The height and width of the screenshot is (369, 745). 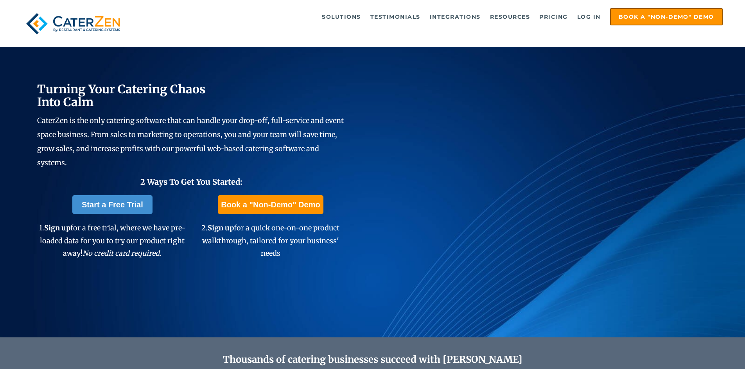 What do you see at coordinates (510, 17) in the screenshot?
I see `a: Resources` at bounding box center [510, 17].